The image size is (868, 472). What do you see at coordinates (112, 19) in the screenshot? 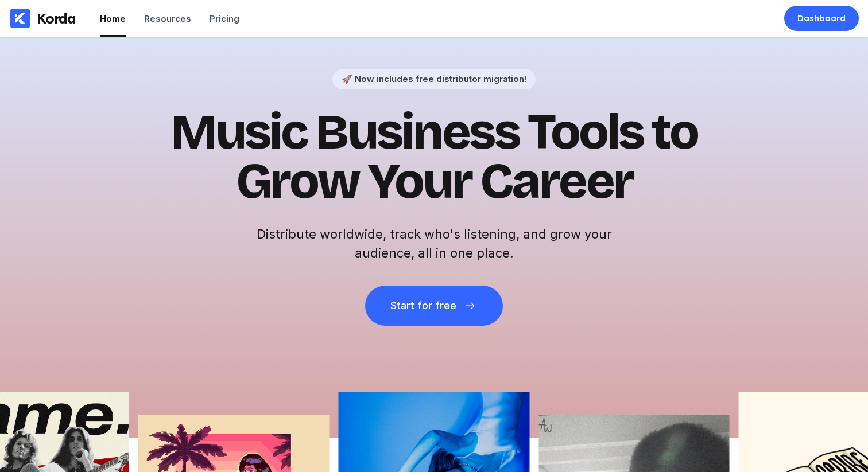
I see `div: Home` at bounding box center [112, 19].